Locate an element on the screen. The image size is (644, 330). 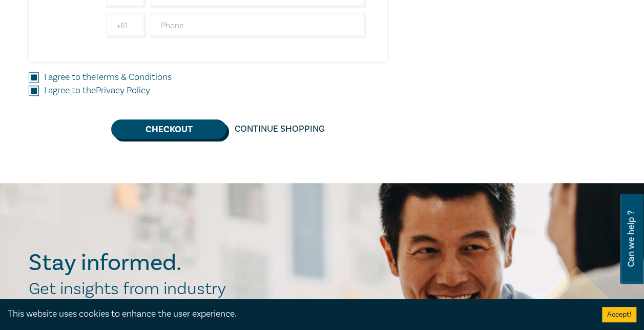
div: This website uses cookies to enhance the user experience. is located at coordinates (297, 314).